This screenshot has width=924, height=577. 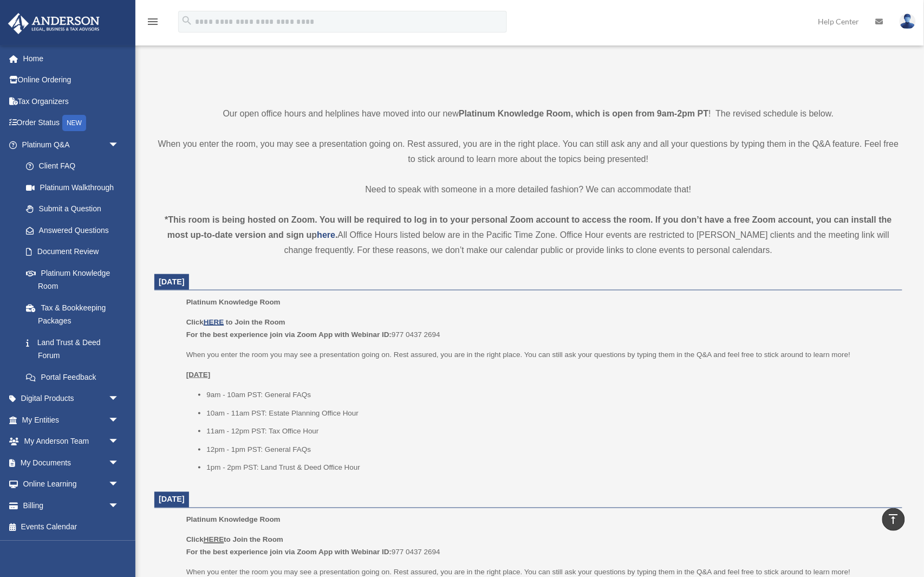 What do you see at coordinates (153, 22) in the screenshot?
I see `i: menu` at bounding box center [153, 22].